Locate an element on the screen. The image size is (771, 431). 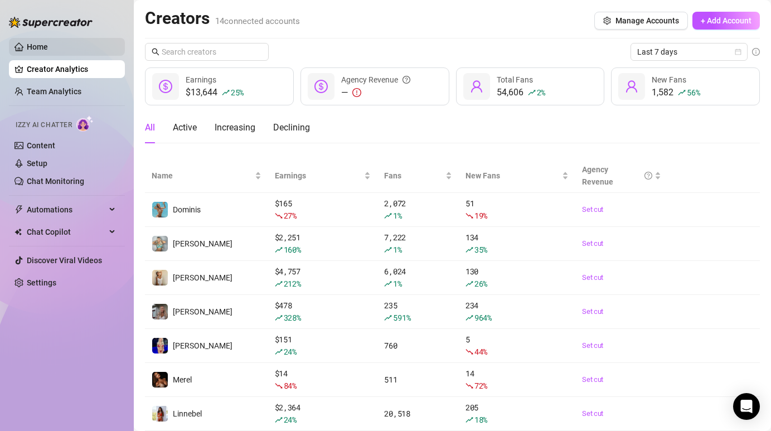
span: Dominis is located at coordinates (187, 210).